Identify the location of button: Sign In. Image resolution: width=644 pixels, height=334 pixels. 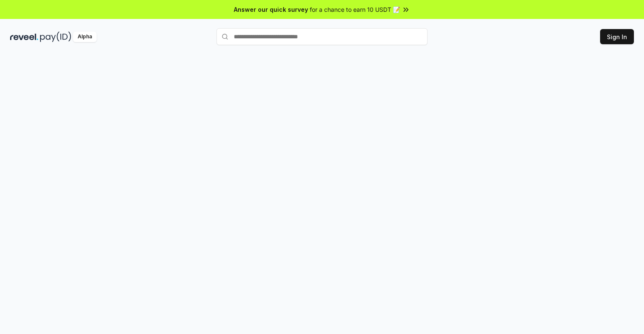
(617, 37).